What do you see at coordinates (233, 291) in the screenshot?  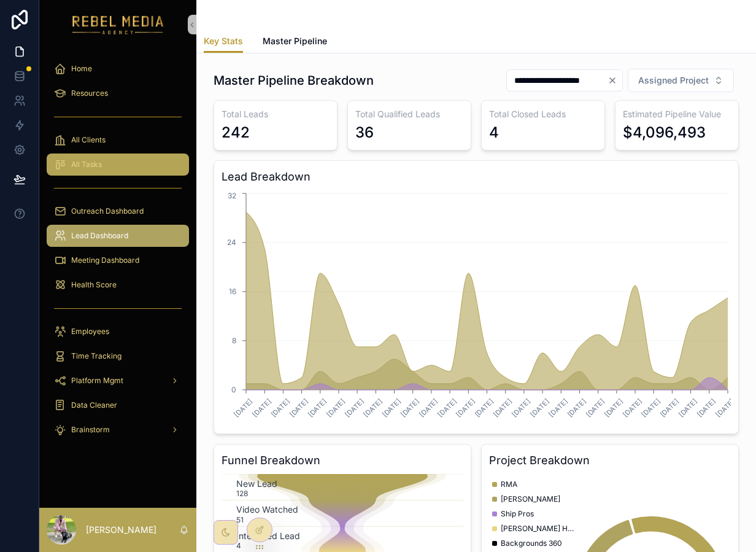 I see `tspan: 16` at bounding box center [233, 291].